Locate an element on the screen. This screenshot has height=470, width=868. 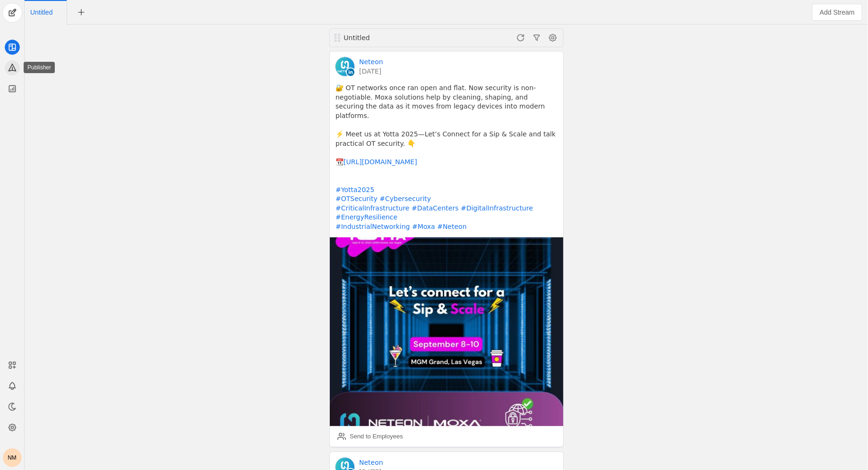
img: tab_keywords_by_traffic_grey.svg is located at coordinates (98, 59).